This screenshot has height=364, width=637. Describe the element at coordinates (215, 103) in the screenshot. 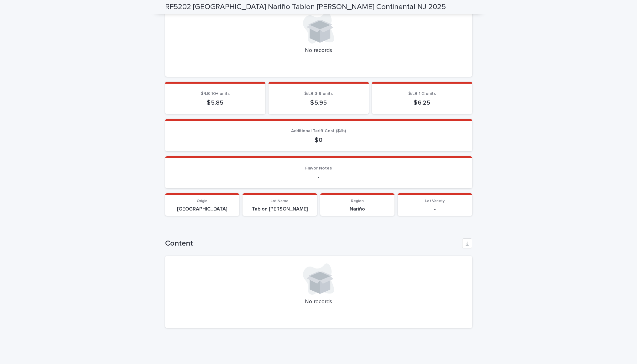

I see `p: $ 5.85` at that location.